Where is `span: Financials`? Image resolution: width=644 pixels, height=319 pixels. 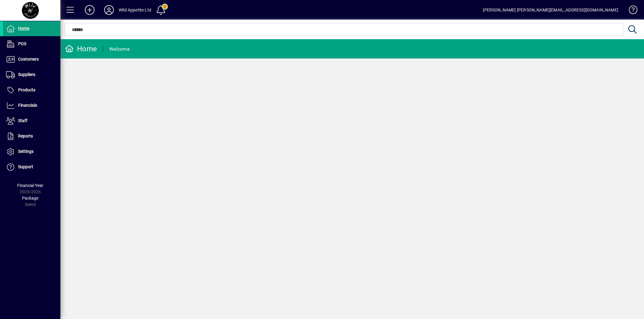 span: Financials is located at coordinates (27, 105).